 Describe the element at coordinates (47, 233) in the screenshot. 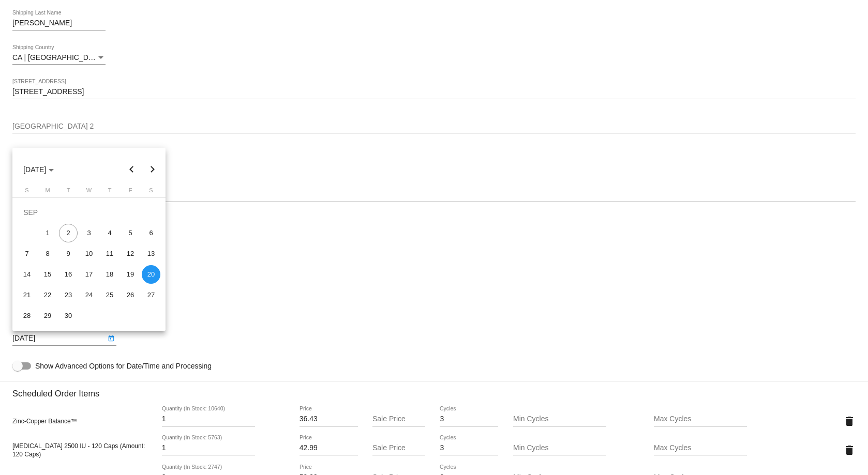

I see `div: 1` at that location.